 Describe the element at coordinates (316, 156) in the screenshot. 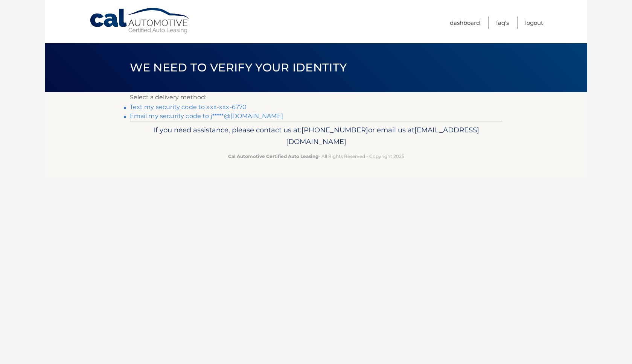

I see `p: - All Rights Reserved - Copyright 2025` at that location.